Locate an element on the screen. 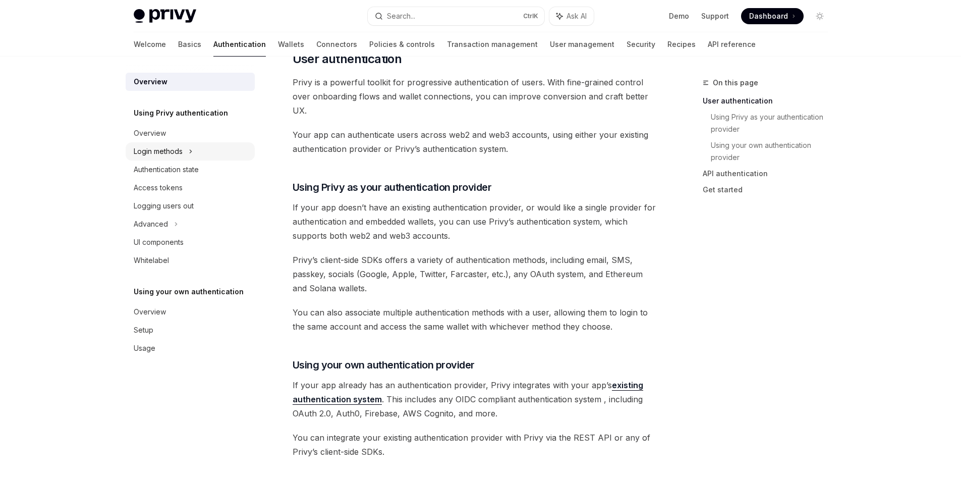 The height and width of the screenshot is (477, 961). span: User authentication is located at coordinates (347, 59).